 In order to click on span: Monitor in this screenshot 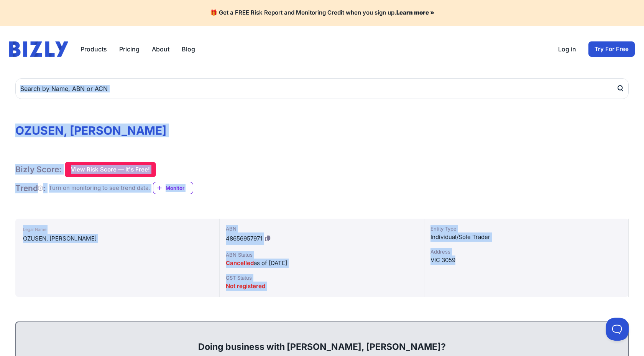, I will do `click(179, 188)`.